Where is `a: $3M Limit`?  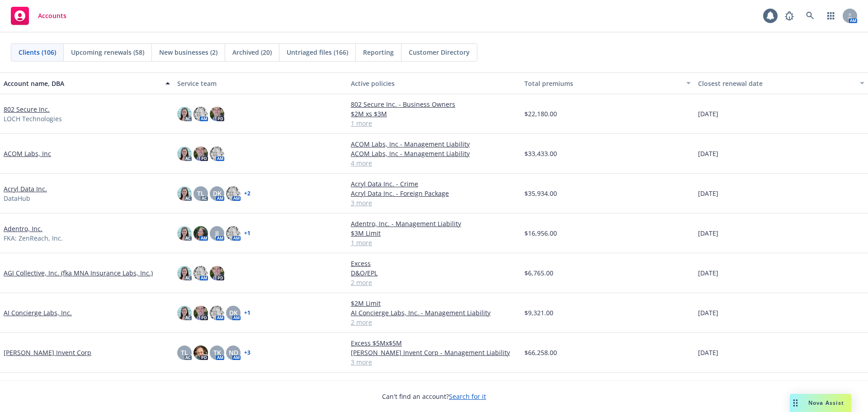
a: $3M Limit is located at coordinates (434, 233).